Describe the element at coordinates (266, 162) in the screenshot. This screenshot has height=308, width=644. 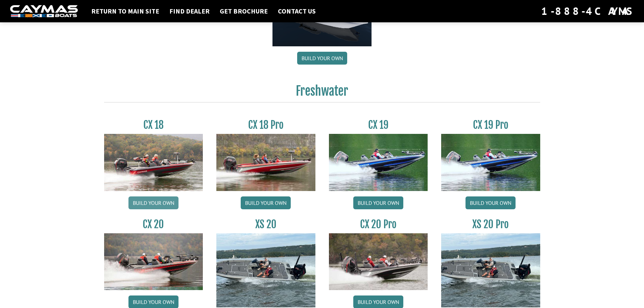
I see `img: CX-18SS_thumbnail.jpg` at that location.